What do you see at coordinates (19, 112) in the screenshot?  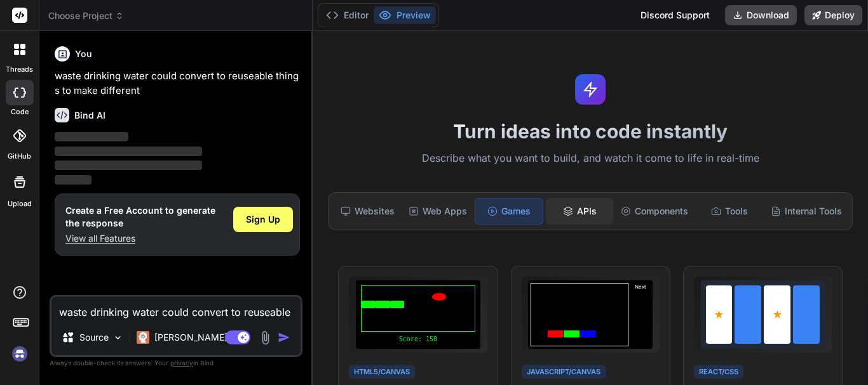 I see `label: code` at bounding box center [19, 112].